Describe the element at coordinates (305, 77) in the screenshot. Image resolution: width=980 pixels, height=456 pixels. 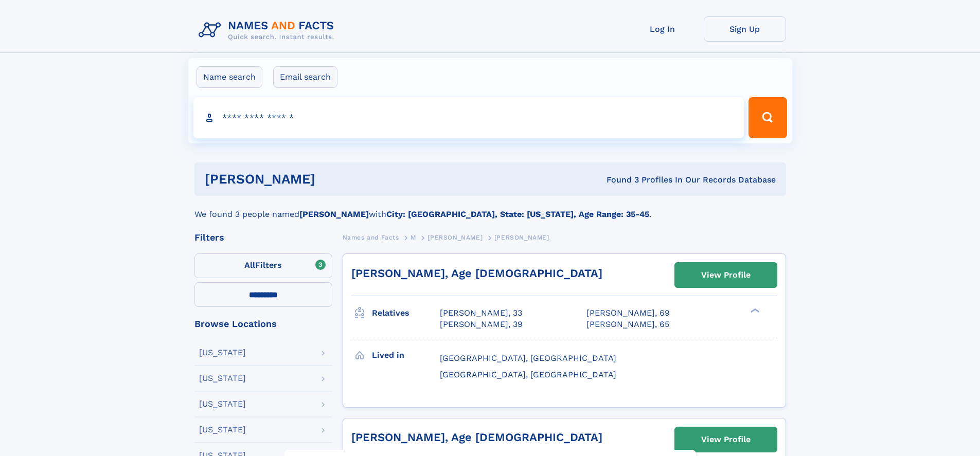
I see `label: Email search` at that location.